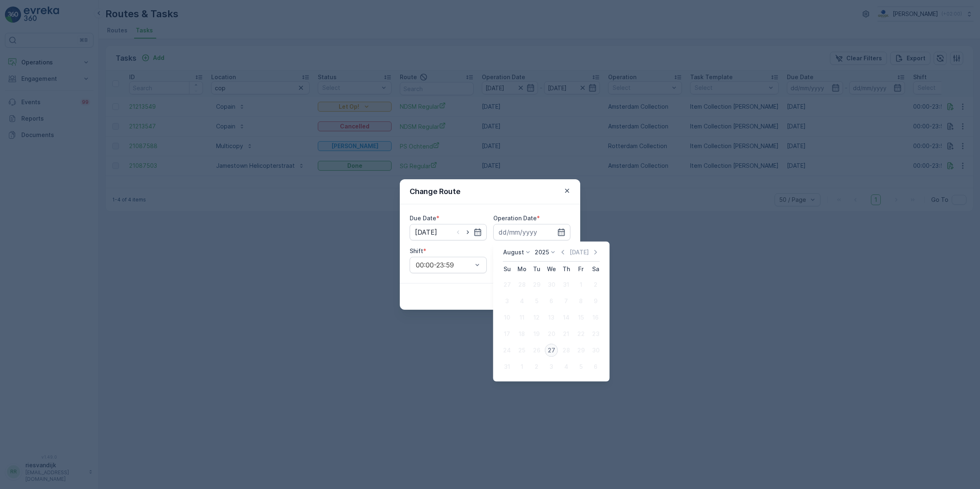 This screenshot has width=980, height=489. Describe the element at coordinates (522, 269) in the screenshot. I see `th: Monday` at that location.